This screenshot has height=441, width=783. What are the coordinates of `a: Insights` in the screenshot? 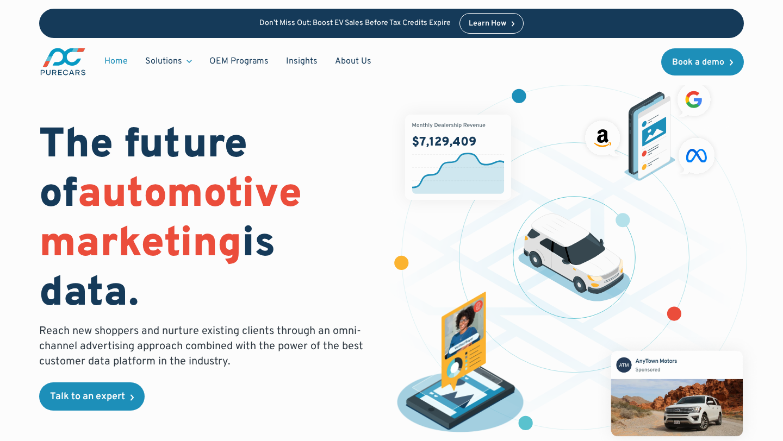 It's located at (302, 61).